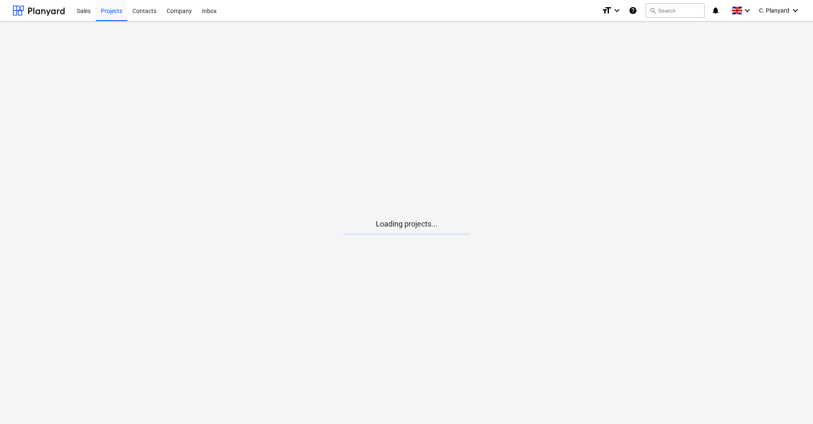 This screenshot has height=424, width=813. Describe the element at coordinates (715, 11) in the screenshot. I see `i: notifications` at that location.